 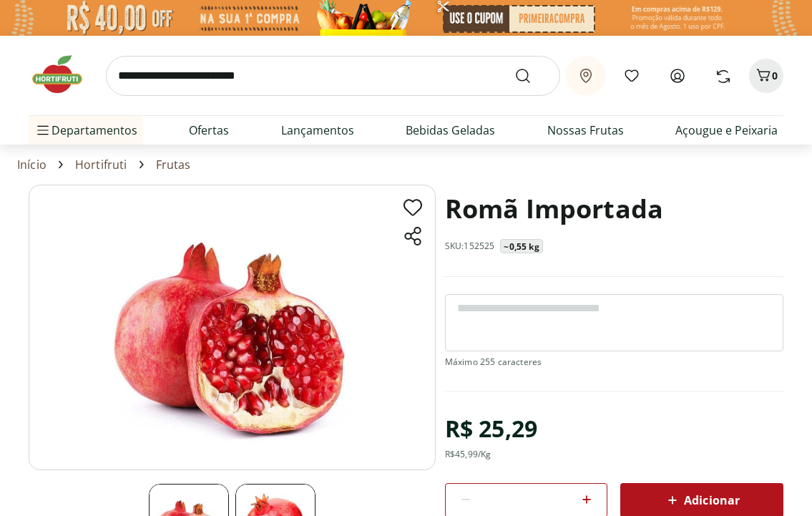 What do you see at coordinates (470, 246) in the screenshot?
I see `p: SKU: 152525` at bounding box center [470, 246].